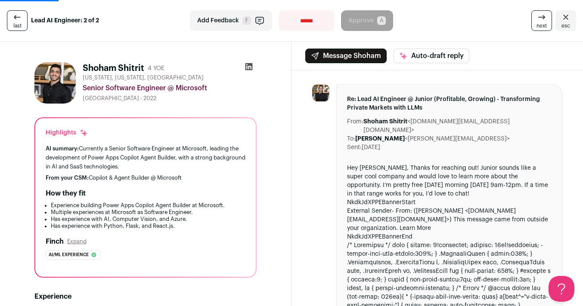  Describe the element at coordinates (449, 203) in the screenshot. I see `div: NkdkJdXPPEBannerStart` at that location.